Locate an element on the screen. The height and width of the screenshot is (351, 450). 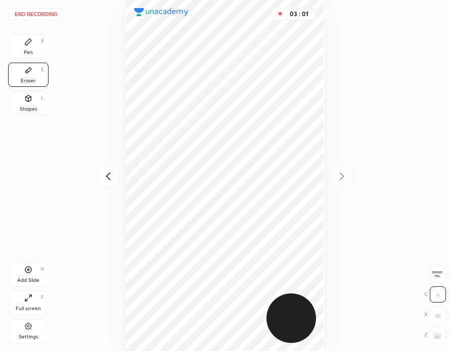
div: Settings is located at coordinates (28, 337).